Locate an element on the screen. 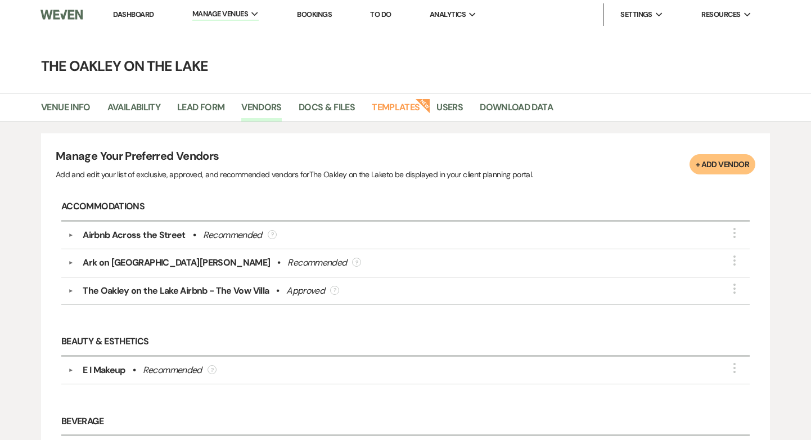 This screenshot has height=440, width=811. a: Download Data is located at coordinates (517, 111).